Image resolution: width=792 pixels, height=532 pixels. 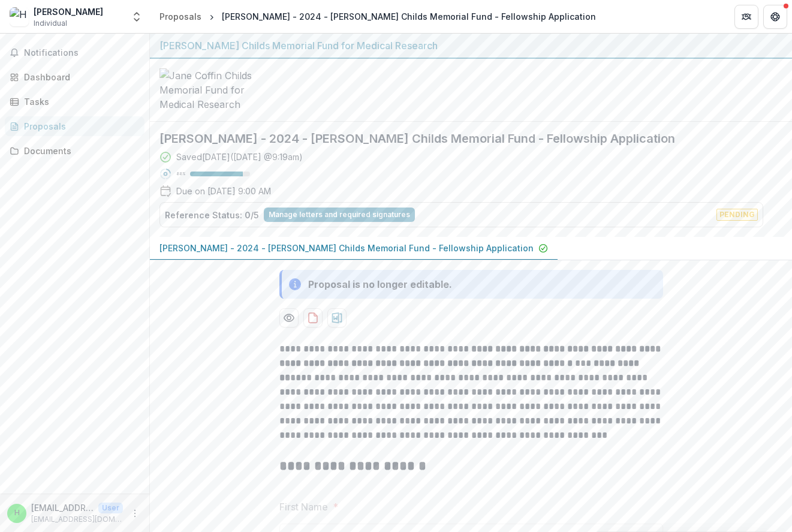 What do you see at coordinates (81, 52) in the screenshot?
I see `span: Notifications` at bounding box center [81, 52].